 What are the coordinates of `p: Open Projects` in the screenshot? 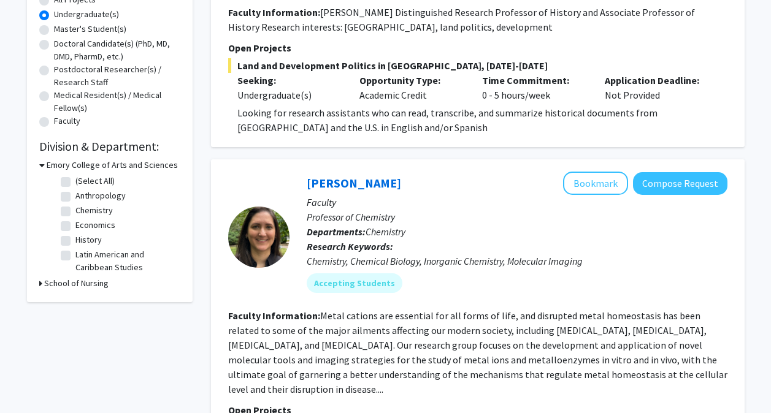 It's located at (478, 48).